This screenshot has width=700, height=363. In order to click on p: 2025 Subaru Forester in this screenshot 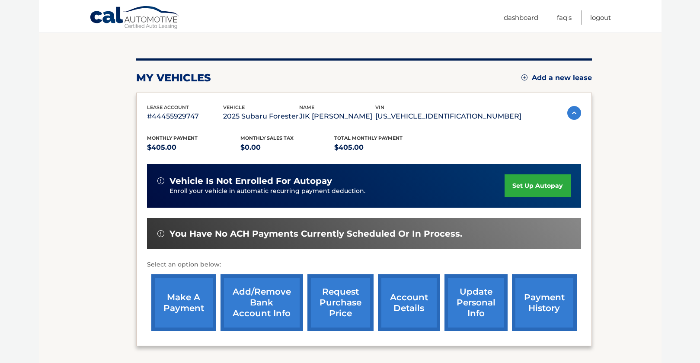, I will do `click(261, 116)`.